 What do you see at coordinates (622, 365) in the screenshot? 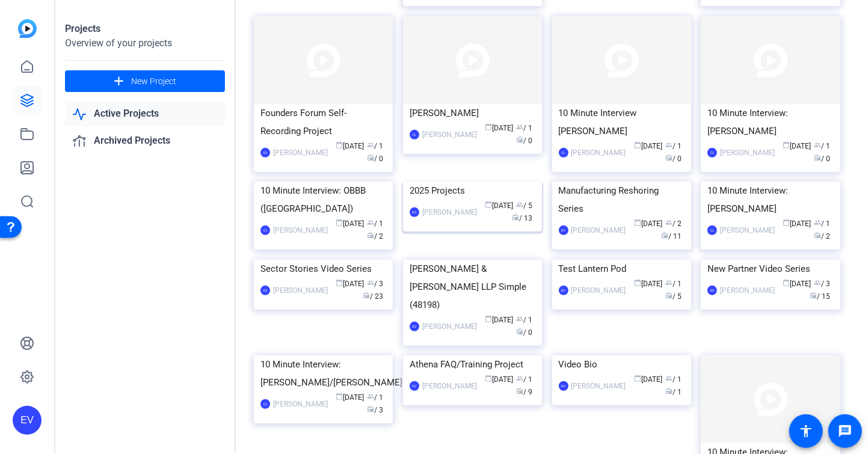
I see `div: Video Bio` at bounding box center [622, 365].